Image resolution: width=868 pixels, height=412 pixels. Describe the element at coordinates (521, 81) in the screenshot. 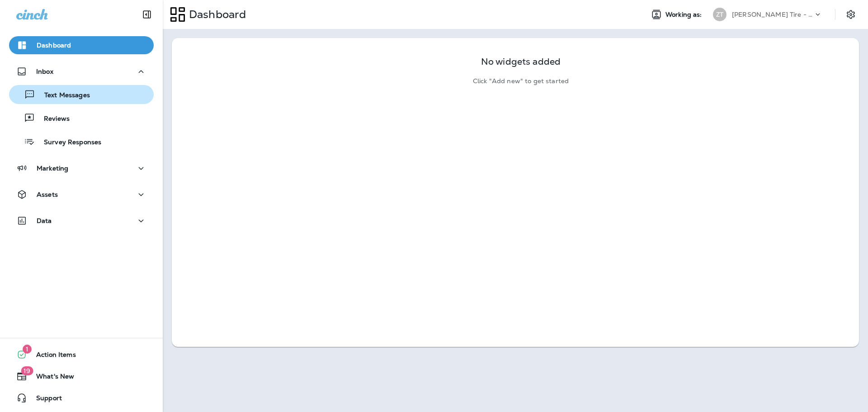

I see `p: Click "Add new" to get started` at that location.